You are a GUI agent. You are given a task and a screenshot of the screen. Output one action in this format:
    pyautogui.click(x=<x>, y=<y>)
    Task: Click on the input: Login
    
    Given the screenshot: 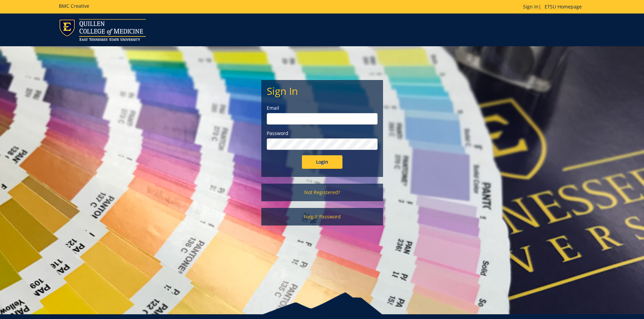 What is the action you would take?
    pyautogui.click(x=322, y=162)
    